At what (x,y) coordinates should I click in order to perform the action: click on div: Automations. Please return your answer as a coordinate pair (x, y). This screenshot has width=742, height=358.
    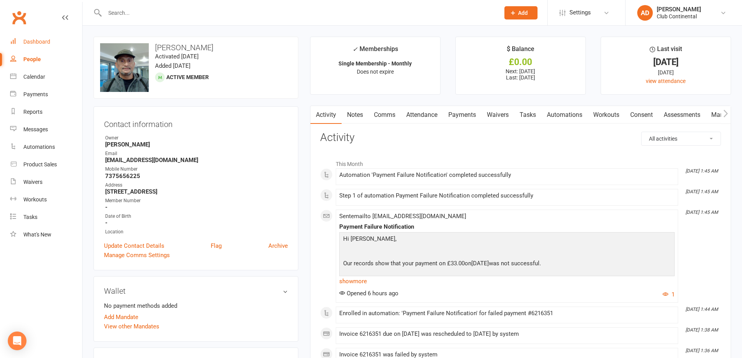
    Looking at the image, I should click on (39, 147).